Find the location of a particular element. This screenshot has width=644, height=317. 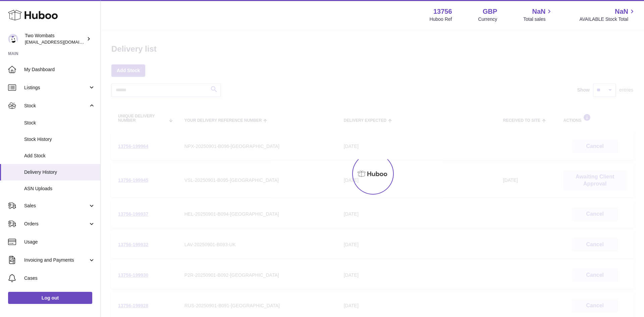

span: Invoicing and Payments is located at coordinates (56, 260).